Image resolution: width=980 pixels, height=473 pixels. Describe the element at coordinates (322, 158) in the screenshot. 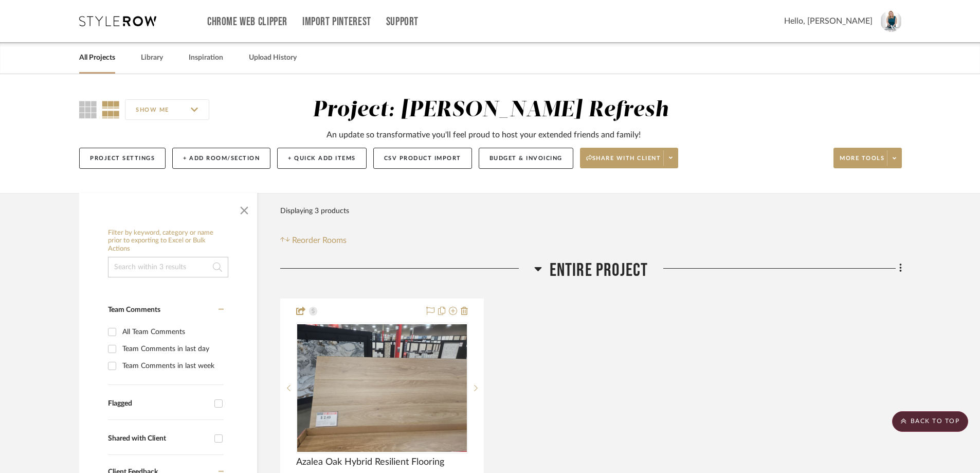

I see `button: + Quick Add Items` at that location.